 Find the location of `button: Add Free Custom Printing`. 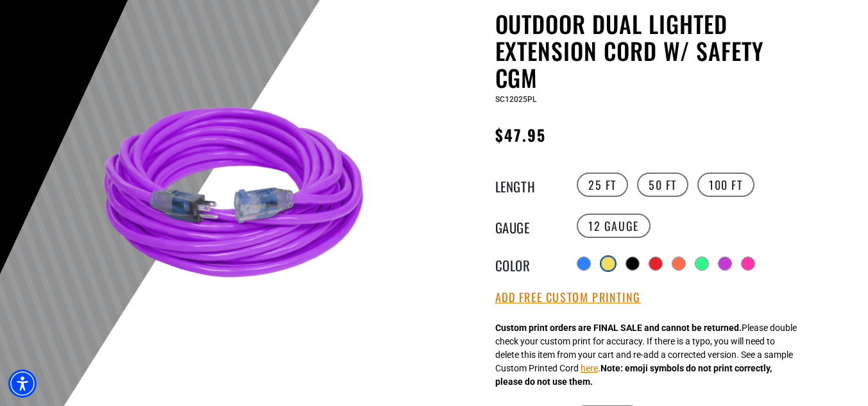

button: Add Free Custom Printing is located at coordinates (568, 297).